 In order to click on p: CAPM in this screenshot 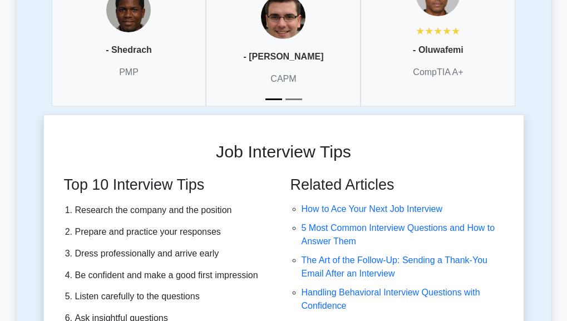, I will do `click(283, 79)`.